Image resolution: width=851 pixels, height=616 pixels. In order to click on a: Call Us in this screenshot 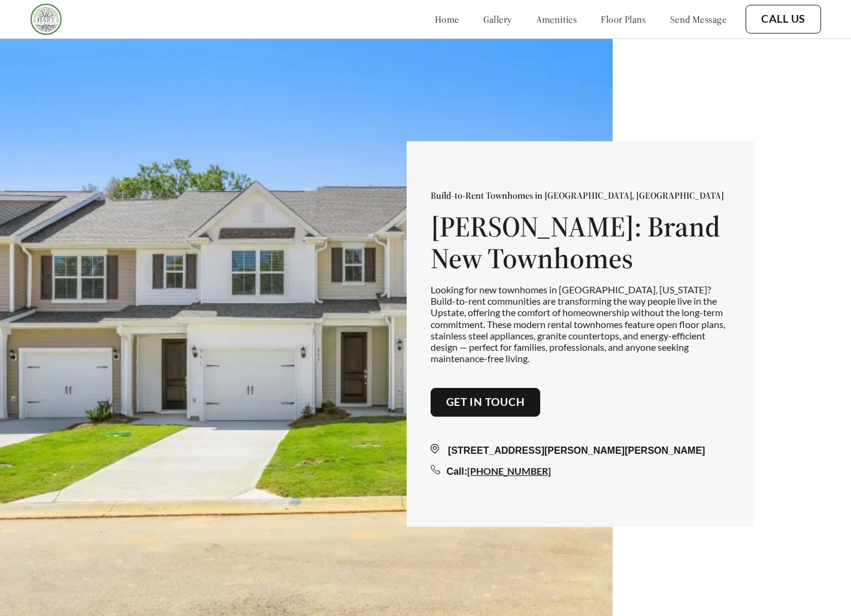, I will do `click(783, 19)`.